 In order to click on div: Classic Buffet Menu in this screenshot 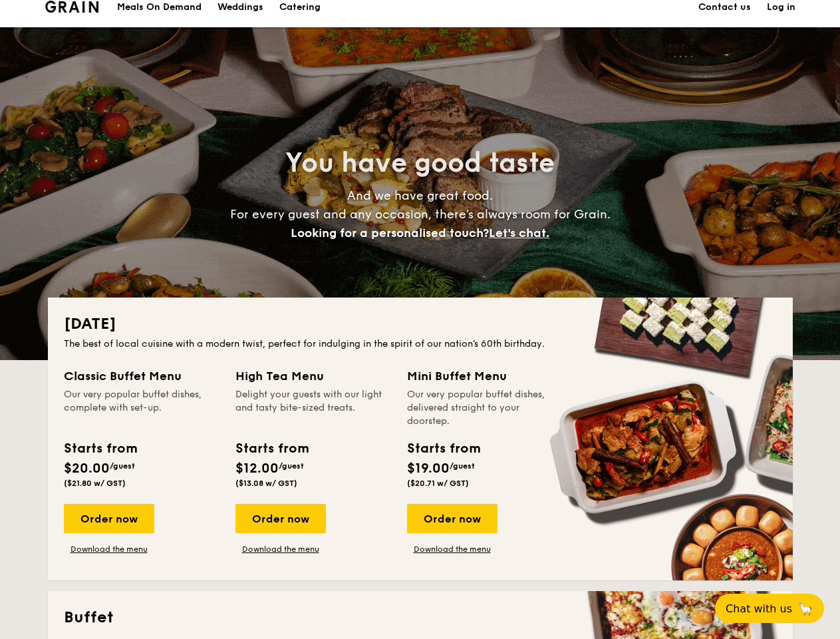, I will do `click(142, 376)`.